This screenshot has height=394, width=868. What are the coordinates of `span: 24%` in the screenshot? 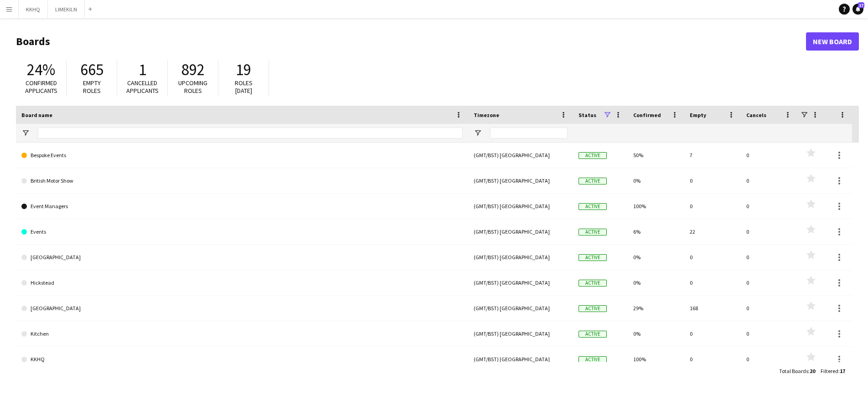 It's located at (41, 70).